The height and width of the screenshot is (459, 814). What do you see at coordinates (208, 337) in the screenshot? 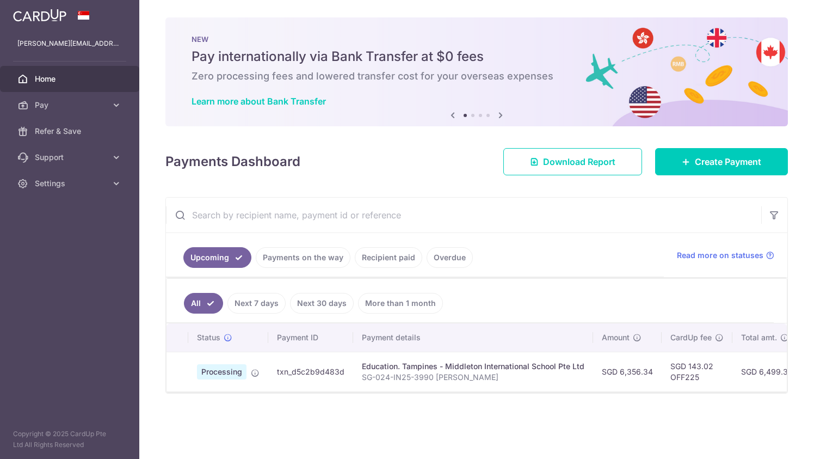
I see `span: Status` at bounding box center [208, 337].